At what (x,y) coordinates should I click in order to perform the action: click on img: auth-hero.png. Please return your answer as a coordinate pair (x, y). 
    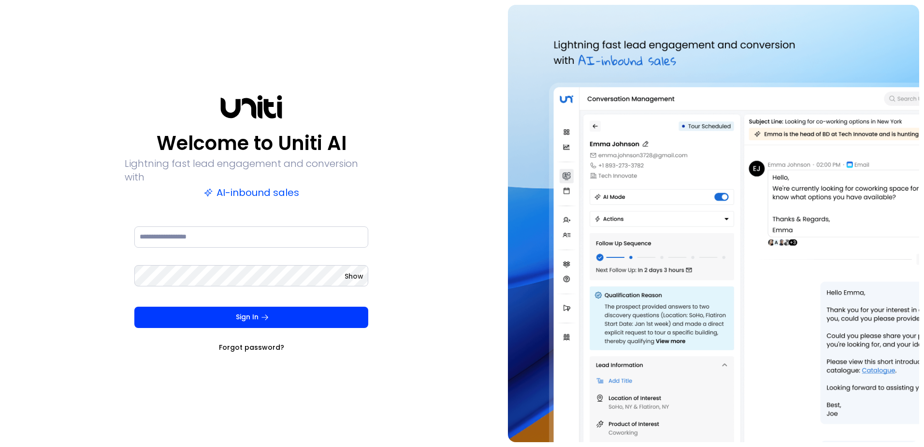
    Looking at the image, I should click on (714, 223).